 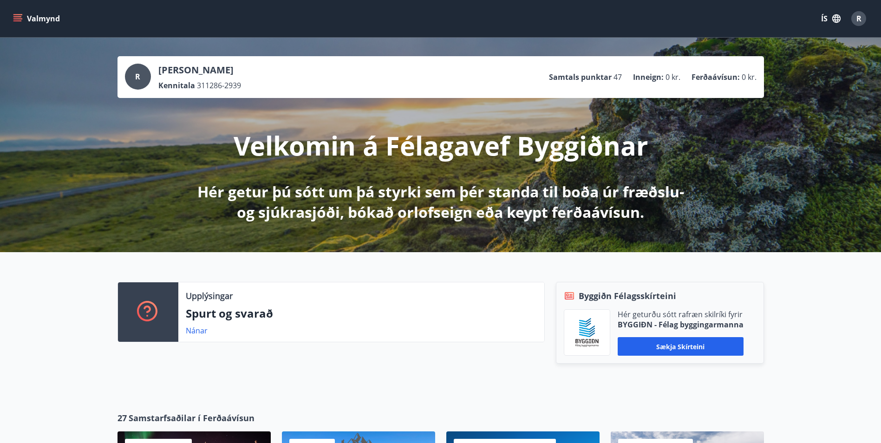 What do you see at coordinates (122, 418) in the screenshot?
I see `span: 27` at bounding box center [122, 418].